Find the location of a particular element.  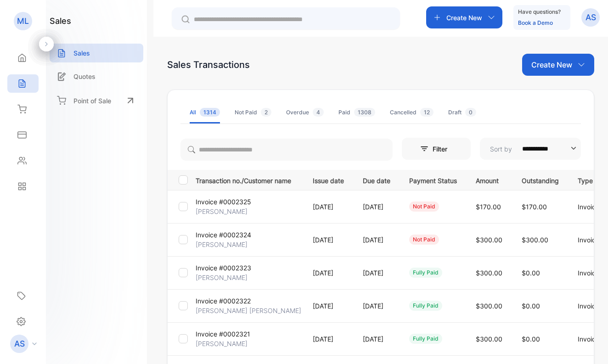

p: Invoice #0002324 is located at coordinates (223, 235).